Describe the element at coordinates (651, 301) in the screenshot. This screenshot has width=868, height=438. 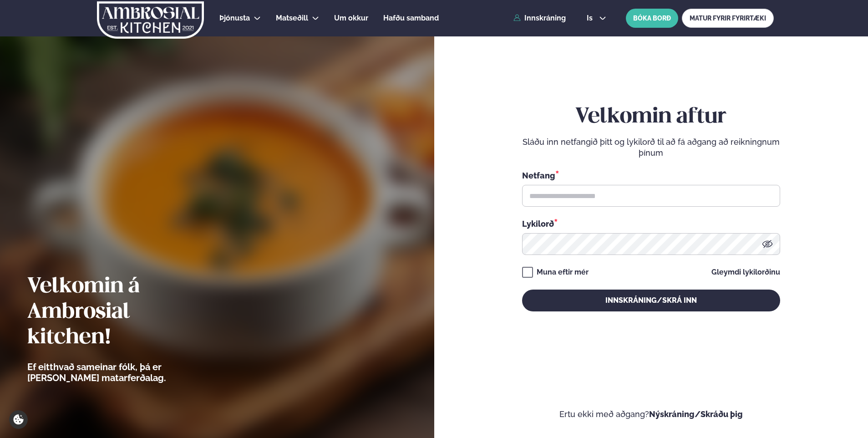
I see `button: Innskráning/Skrá inn` at that location.